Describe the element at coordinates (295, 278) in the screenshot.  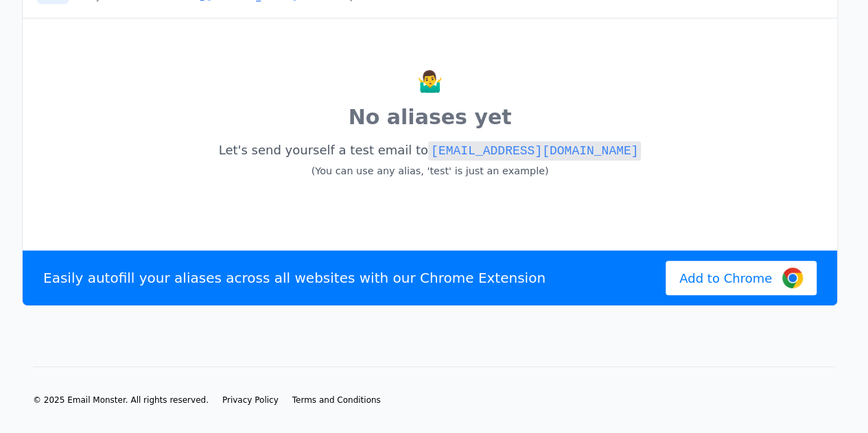
I see `p: Easily autofill your aliases across all websites with our Chrome Extension` at that location.